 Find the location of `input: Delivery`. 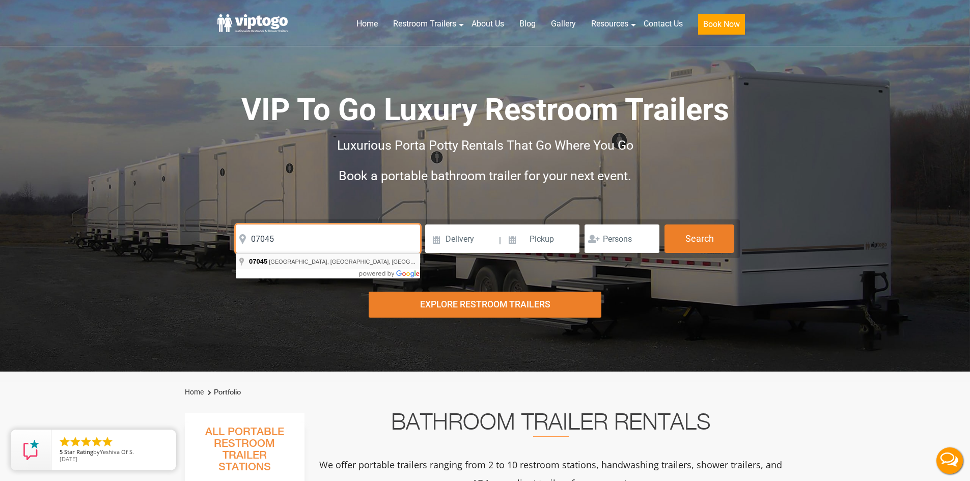

input: Delivery is located at coordinates (461, 239).